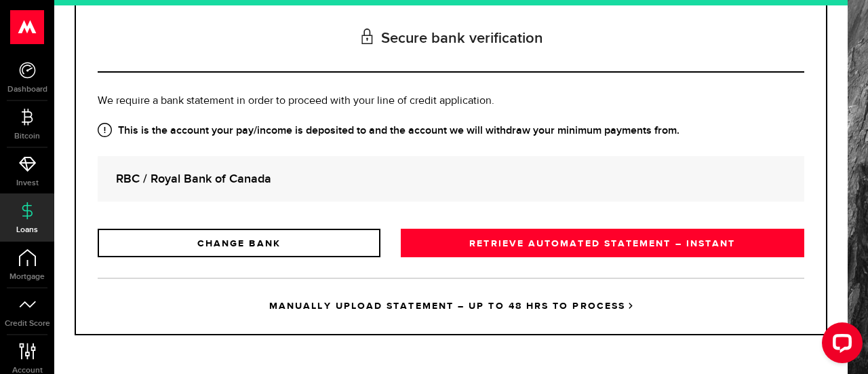 The width and height of the screenshot is (868, 374). What do you see at coordinates (239, 243) in the screenshot?
I see `a: CHANGE BANK` at bounding box center [239, 243].